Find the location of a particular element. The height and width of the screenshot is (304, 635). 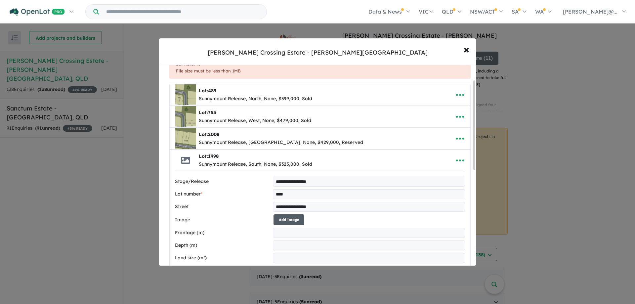

span: 489 is located at coordinates (212, 91).